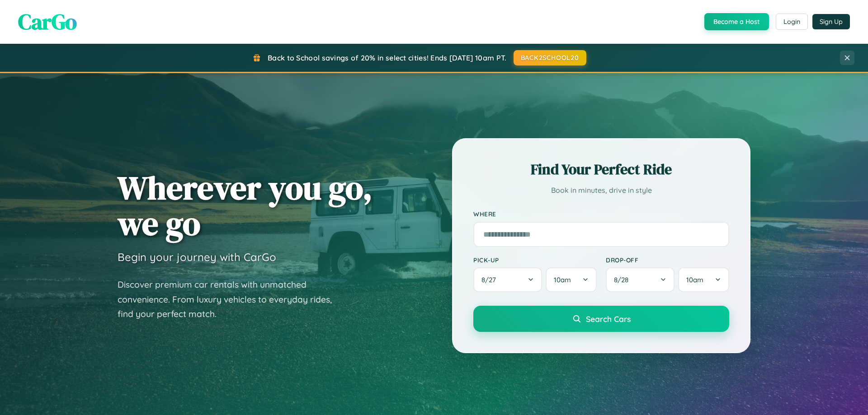  What do you see at coordinates (601, 320) in the screenshot?
I see `button: Search Cars` at bounding box center [601, 320].